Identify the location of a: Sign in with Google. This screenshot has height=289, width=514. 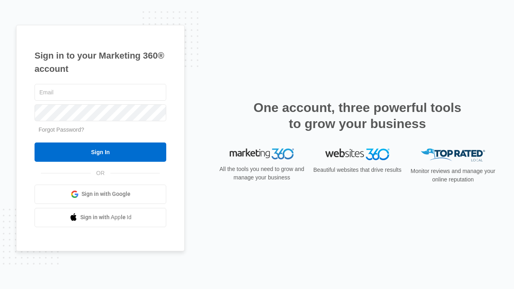
(100, 194).